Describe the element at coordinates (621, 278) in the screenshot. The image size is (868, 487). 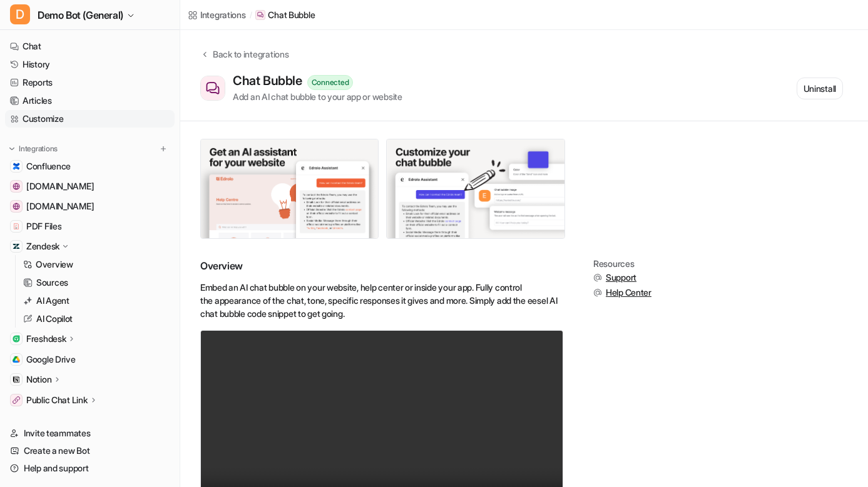
I see `span: Support` at that location.